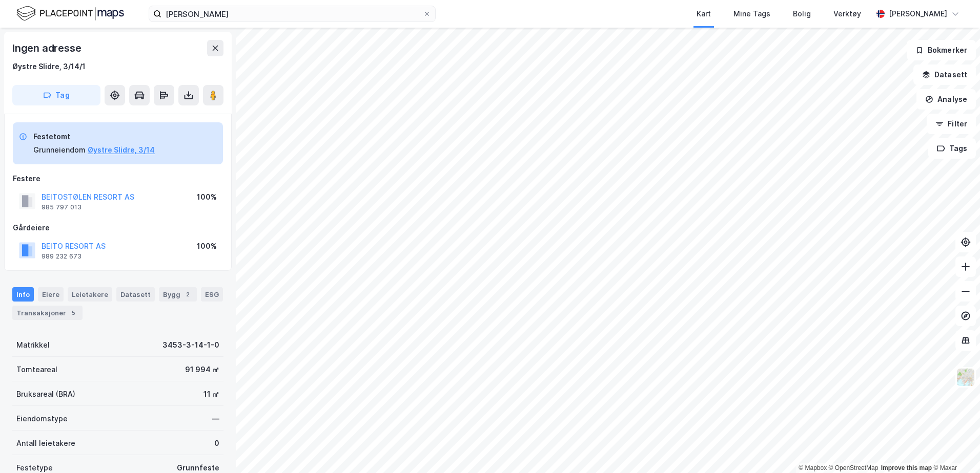 The height and width of the screenshot is (473, 980). What do you see at coordinates (211, 394) in the screenshot?
I see `div: 11 ㎡` at bounding box center [211, 394].